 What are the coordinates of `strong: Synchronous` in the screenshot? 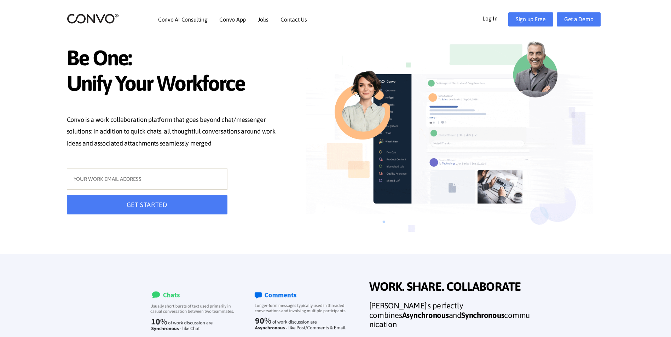 It's located at (482, 315).